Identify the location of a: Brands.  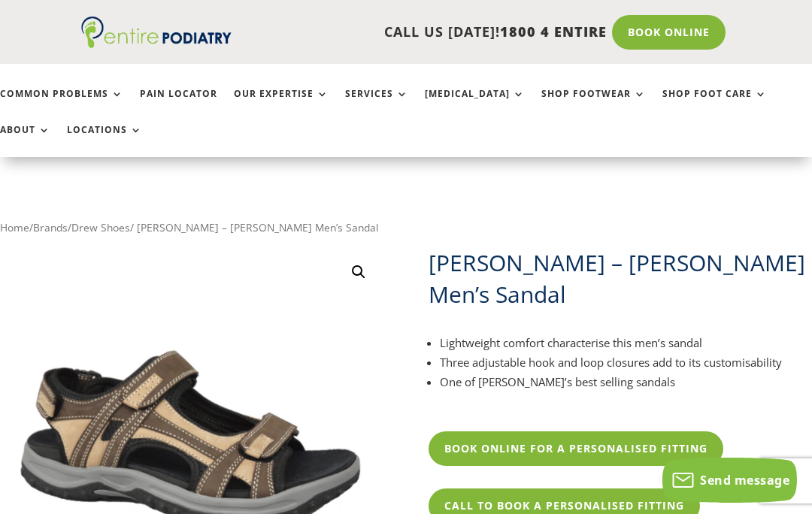
(51, 227).